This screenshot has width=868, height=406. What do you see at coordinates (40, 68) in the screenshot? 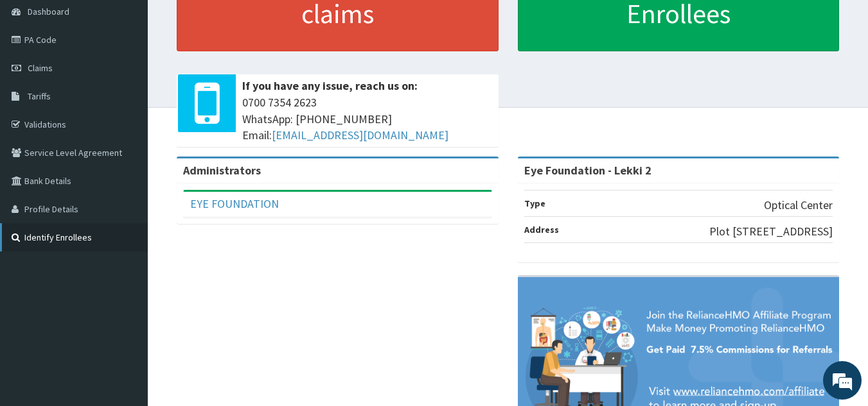
I see `span: Claims` at bounding box center [40, 68].